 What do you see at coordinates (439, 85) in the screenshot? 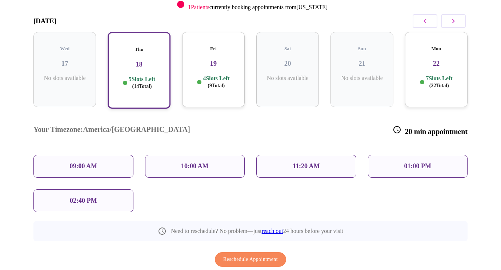
I see `span: ( 22 Total)` at bounding box center [439, 85].